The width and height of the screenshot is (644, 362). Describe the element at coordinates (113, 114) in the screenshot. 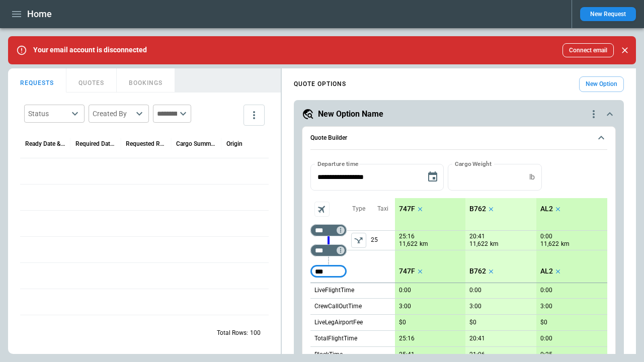

I see `div: Created By` at that location.